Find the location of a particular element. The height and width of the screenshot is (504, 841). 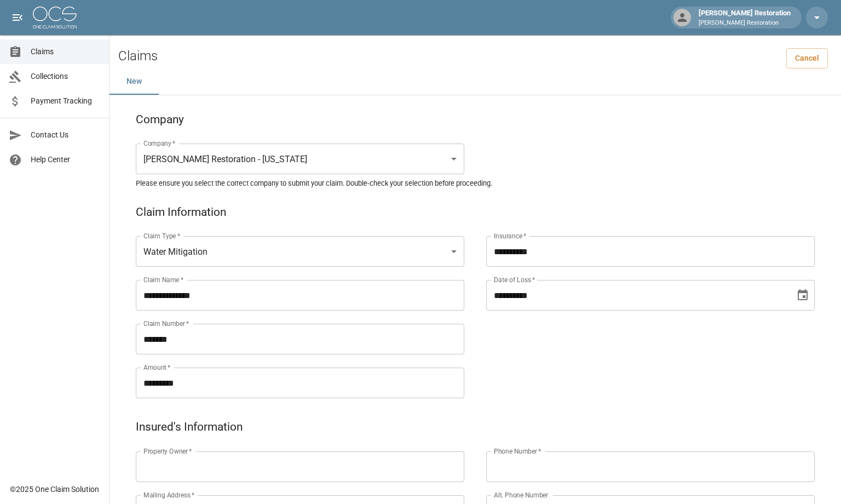

label: Insurance is located at coordinates (509, 235).